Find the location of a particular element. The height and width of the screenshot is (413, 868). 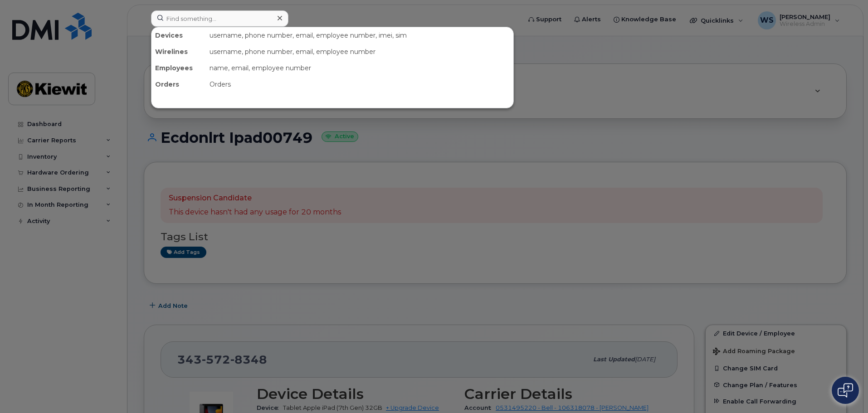

div: name, email, employee number is located at coordinates (360, 68).